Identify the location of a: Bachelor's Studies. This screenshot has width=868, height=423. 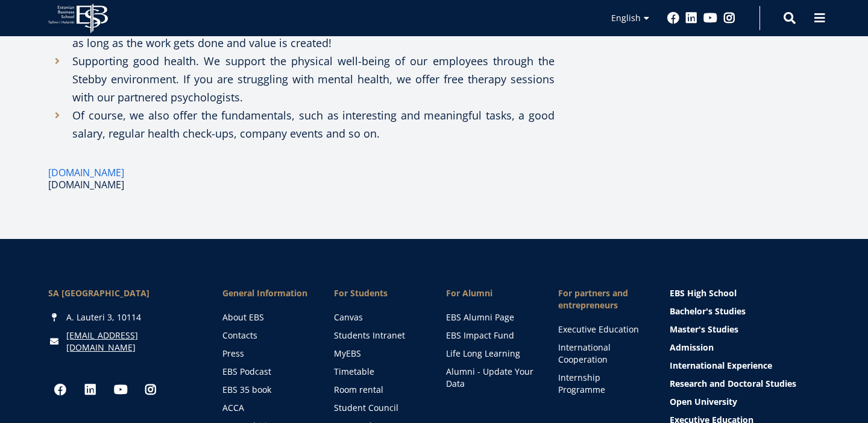
(744, 311).